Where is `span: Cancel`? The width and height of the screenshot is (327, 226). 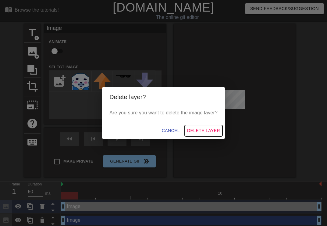
span: Cancel is located at coordinates (171, 130).